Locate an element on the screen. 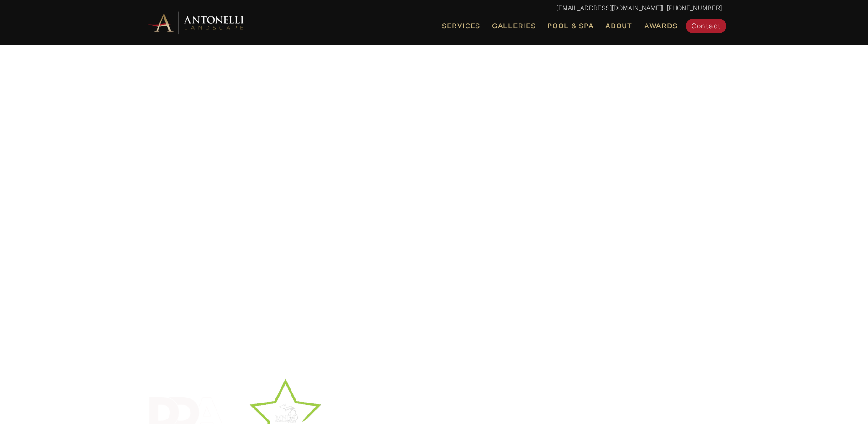 This screenshot has width=868, height=424. span: About is located at coordinates (618, 26).